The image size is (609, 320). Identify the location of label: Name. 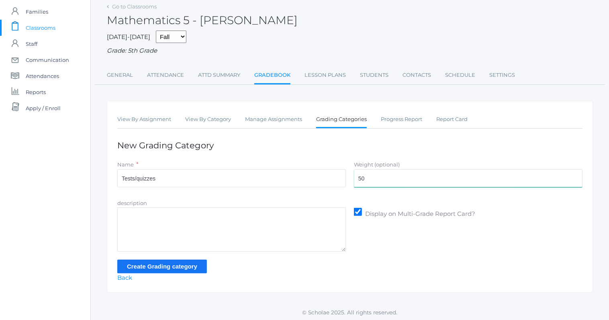
(125, 164).